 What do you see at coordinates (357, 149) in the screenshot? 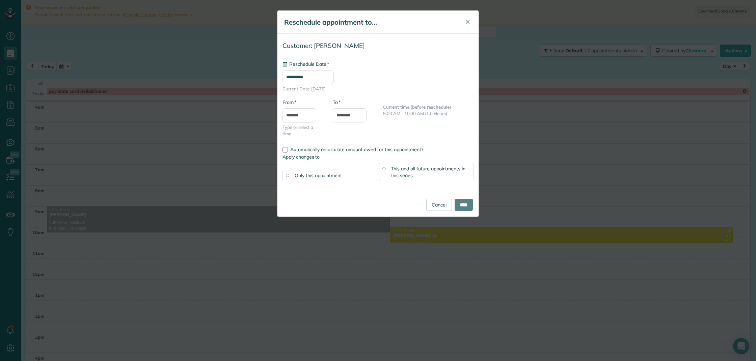
I see `span: Automatically recalculate amount owed for this appointment?` at bounding box center [357, 149].